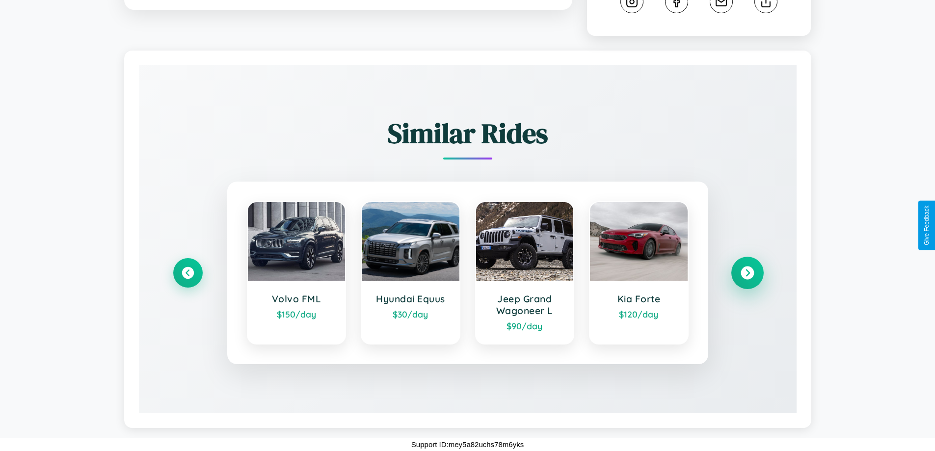 The width and height of the screenshot is (935, 451). Describe the element at coordinates (410, 273) in the screenshot. I see `a: Hyundai Equus$30/day` at that location.